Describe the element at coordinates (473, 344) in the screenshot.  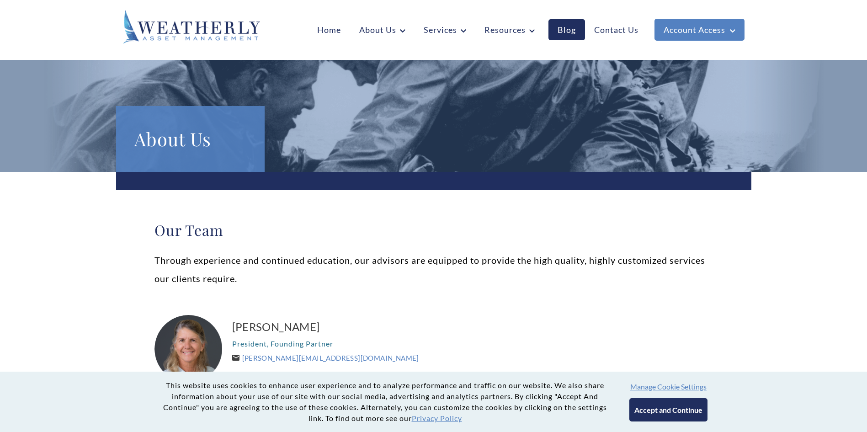
I see `p: President, Founding Partner` at that location.